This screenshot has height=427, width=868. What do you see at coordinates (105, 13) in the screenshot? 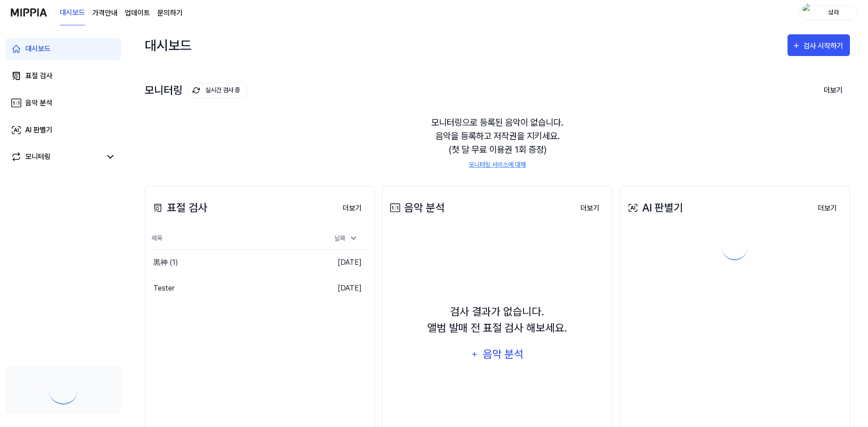
I see `a: 가격안내` at bounding box center [105, 13].